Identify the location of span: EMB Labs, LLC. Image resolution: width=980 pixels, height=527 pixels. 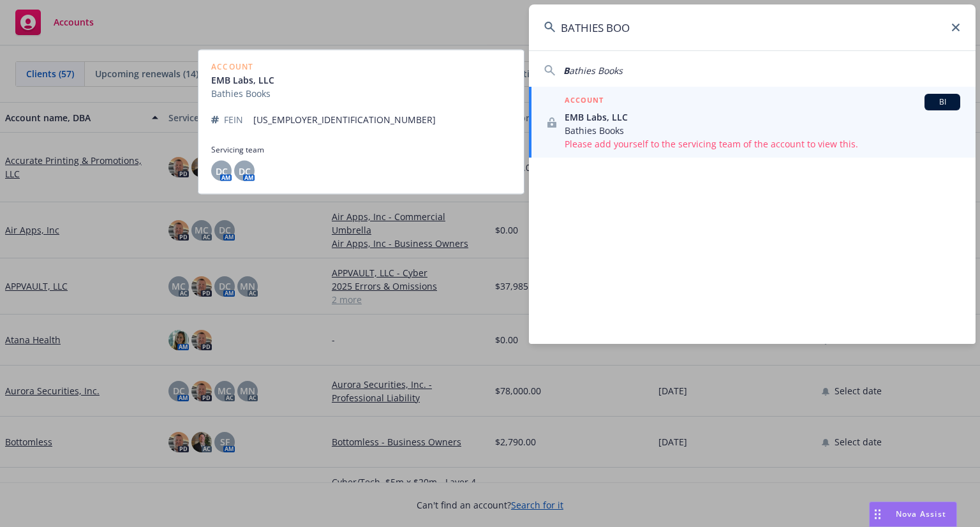
(762, 117).